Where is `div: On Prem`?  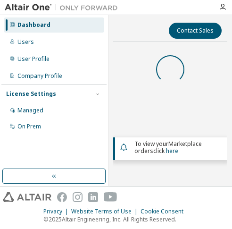 div: On Prem is located at coordinates (29, 127).